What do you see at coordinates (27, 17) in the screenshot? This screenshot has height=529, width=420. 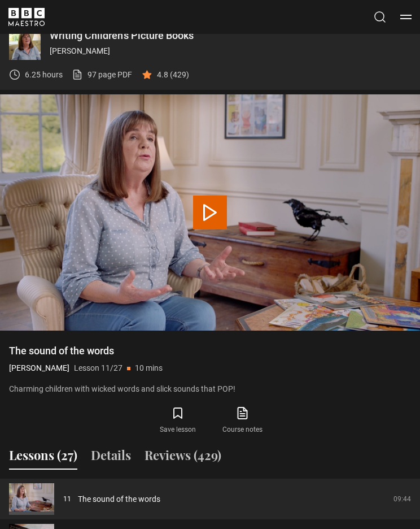 I see `svg: BBC Maestro` at bounding box center [27, 17].